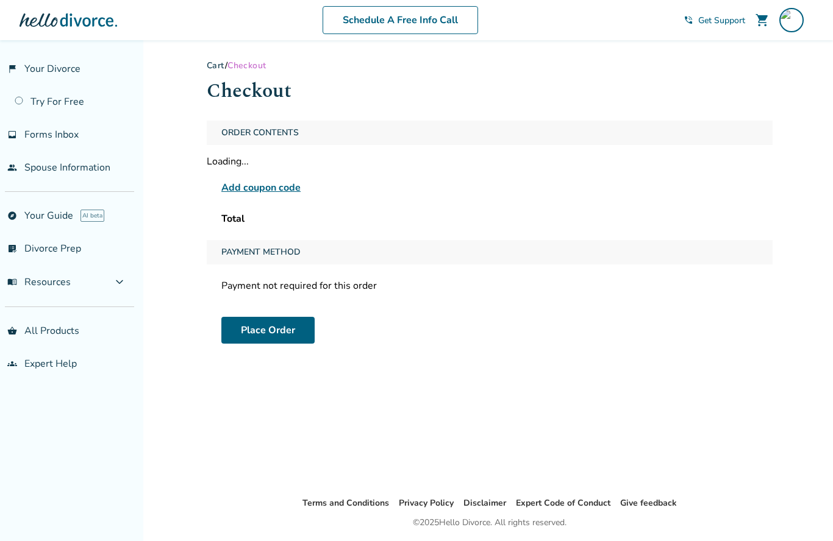 The height and width of the screenshot is (541, 833). What do you see at coordinates (12, 168) in the screenshot?
I see `span: people` at bounding box center [12, 168].